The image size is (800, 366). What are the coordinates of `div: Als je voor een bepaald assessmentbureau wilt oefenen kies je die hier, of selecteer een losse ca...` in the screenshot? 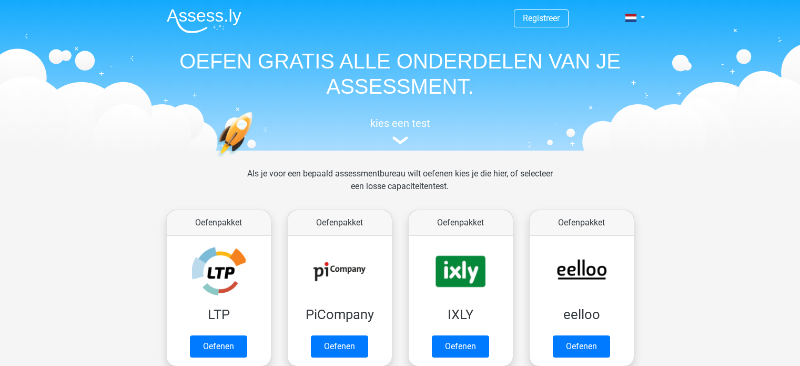 It's located at (400, 186).